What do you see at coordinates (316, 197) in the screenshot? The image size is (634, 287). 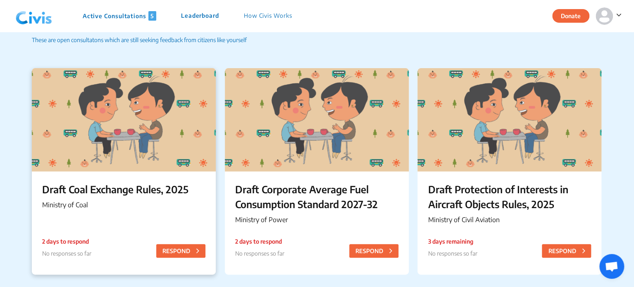 I see `p: Draft Corporate Average Fuel Consumption Standard 2027-32` at bounding box center [316, 197].